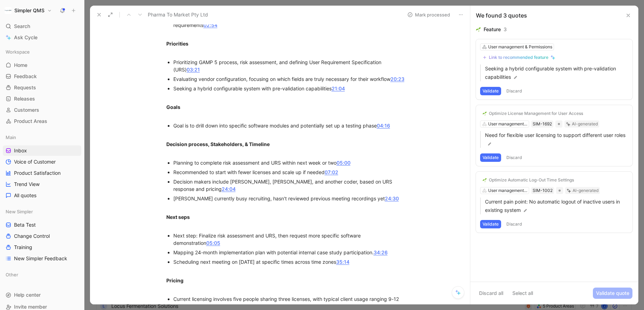  Describe the element at coordinates (331, 172) in the screenshot. I see `a: 07:02` at that location.